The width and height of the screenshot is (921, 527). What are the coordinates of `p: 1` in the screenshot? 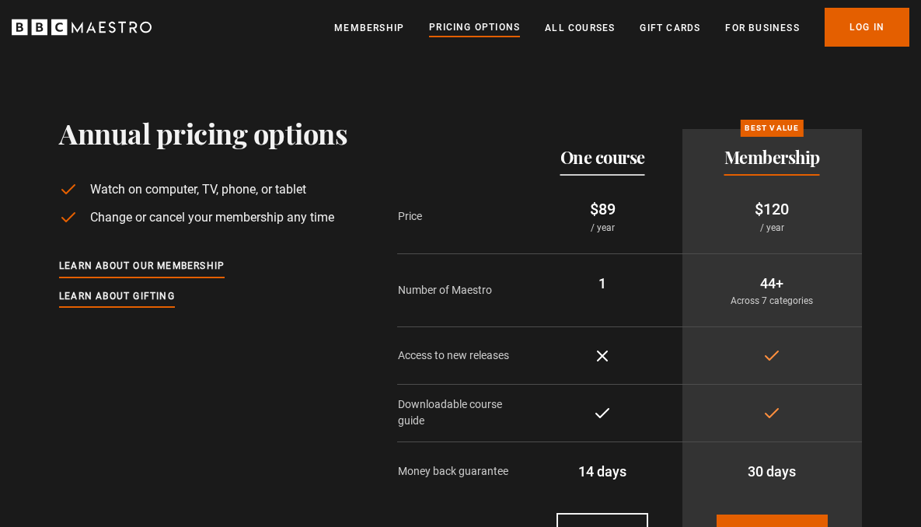 It's located at (602, 283).